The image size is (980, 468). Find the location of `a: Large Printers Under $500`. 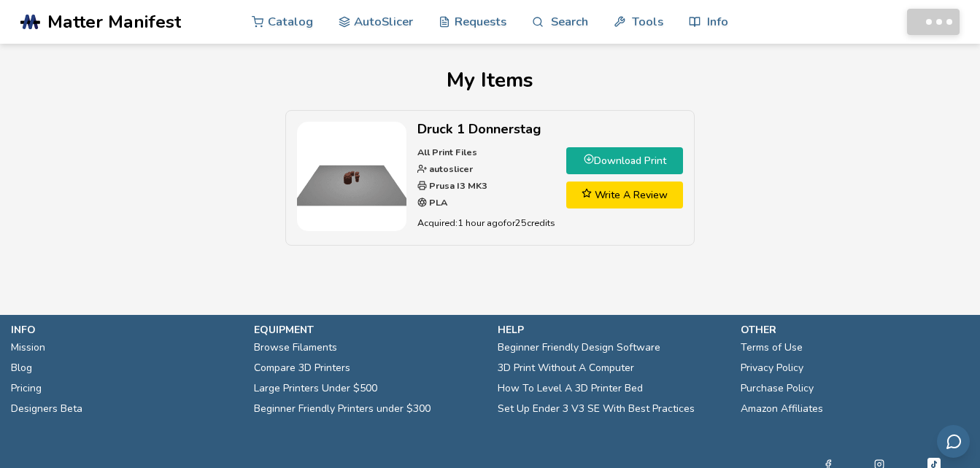

a: Large Printers Under $500 is located at coordinates (315, 389).